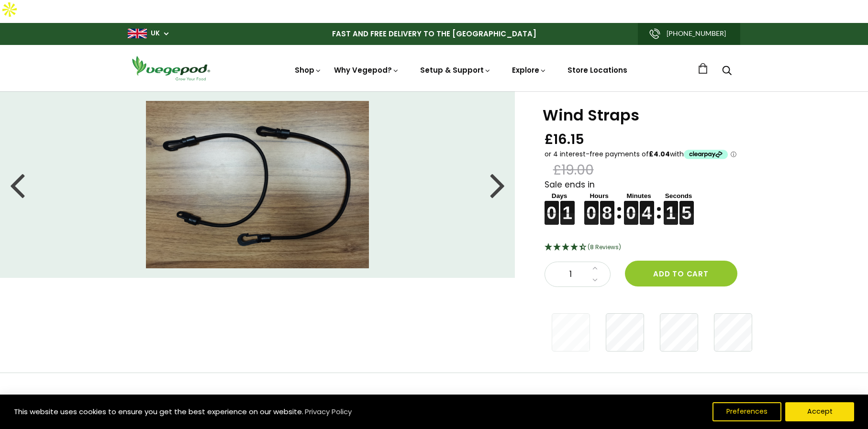 The height and width of the screenshot is (429, 868). I want to click on span: 4.25 Stars - 8 Reviews, so click(605, 247).